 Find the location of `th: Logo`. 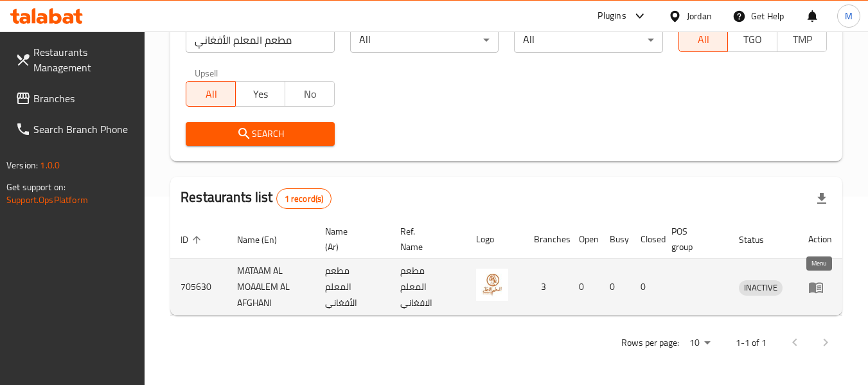

th: Logo is located at coordinates (494, 239).